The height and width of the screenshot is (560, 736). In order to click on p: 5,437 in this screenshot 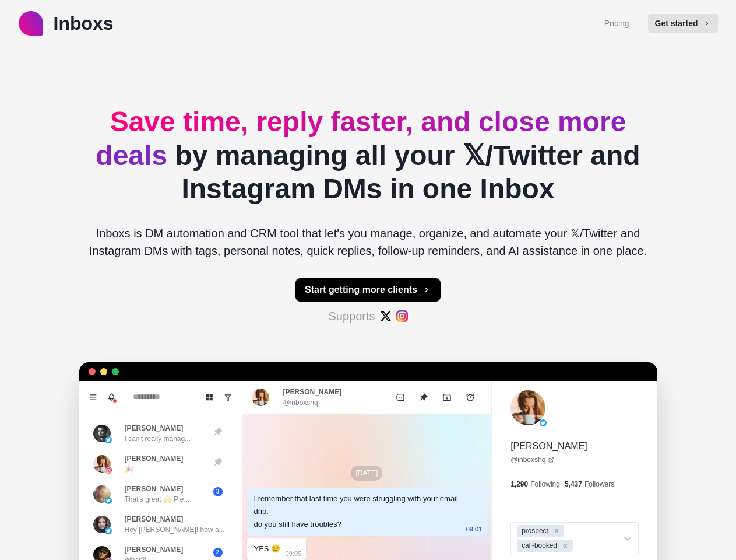, I will do `click(574, 484)`.